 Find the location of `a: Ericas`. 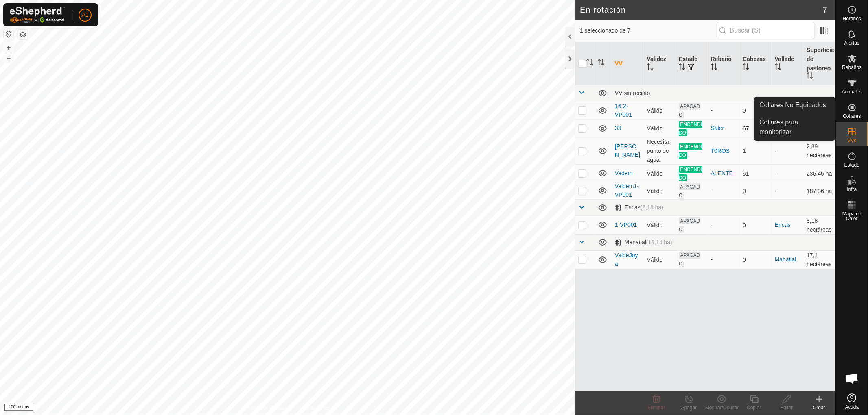

a: Ericas is located at coordinates (783, 225).